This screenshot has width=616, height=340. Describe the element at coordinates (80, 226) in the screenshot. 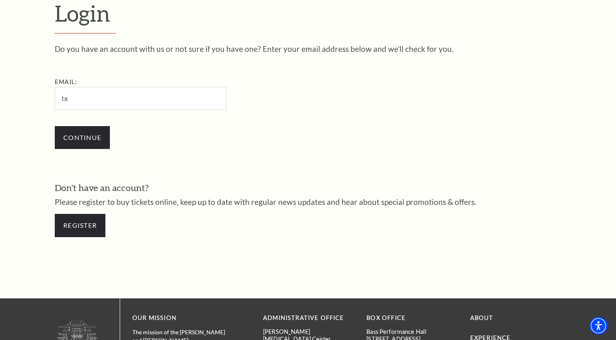

I see `a: Register` at that location.